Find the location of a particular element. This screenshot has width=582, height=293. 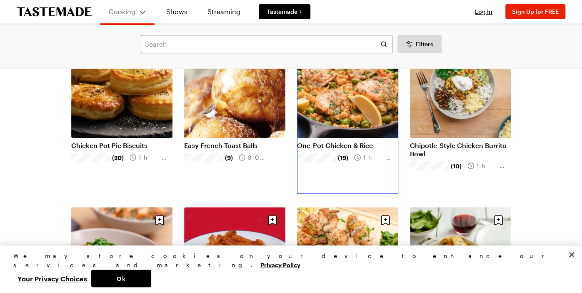

button: Close is located at coordinates (572, 255).